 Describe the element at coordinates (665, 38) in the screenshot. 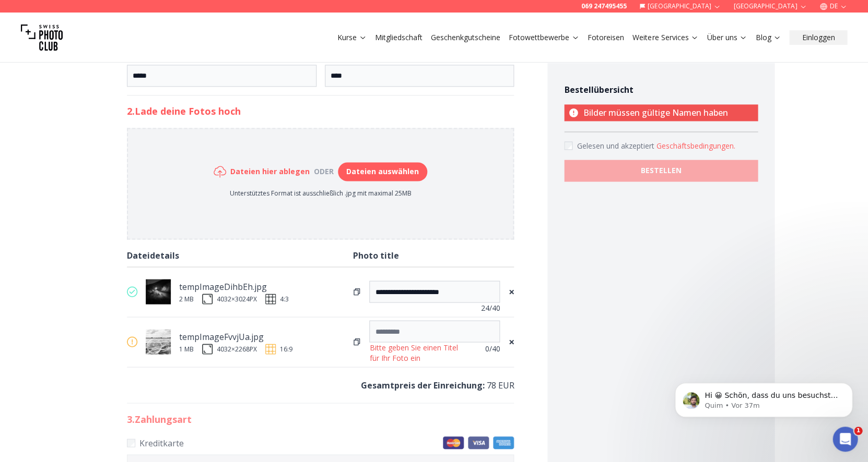

I see `button: Weitere Services` at that location.